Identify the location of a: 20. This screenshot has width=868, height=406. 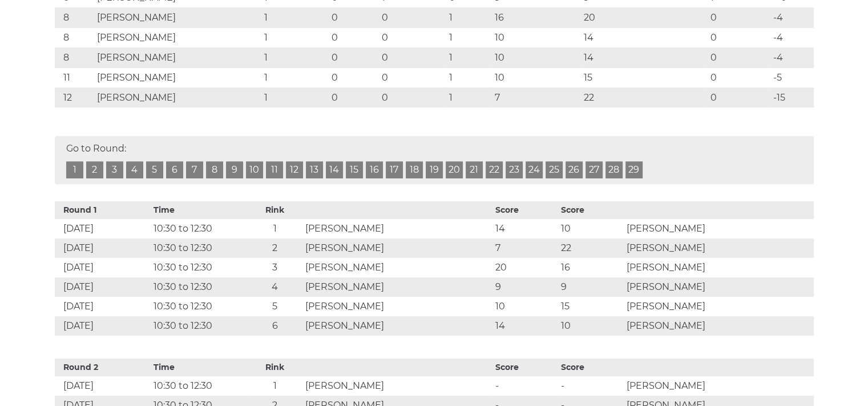
(454, 170).